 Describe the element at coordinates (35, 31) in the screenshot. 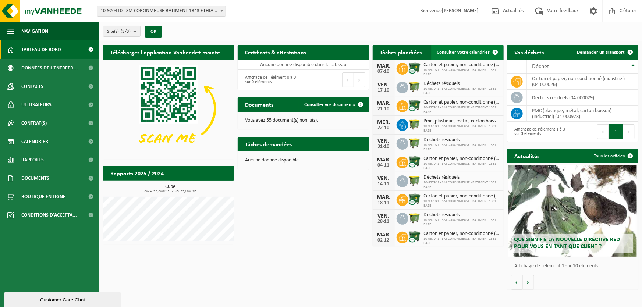

I see `span: Navigation` at that location.